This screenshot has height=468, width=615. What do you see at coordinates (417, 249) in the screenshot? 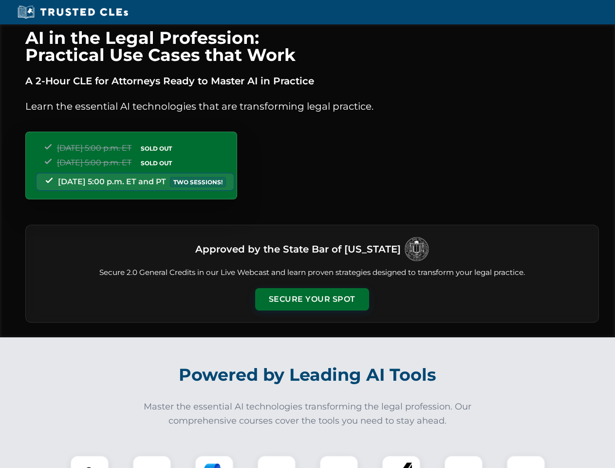
I see `img: Logo` at bounding box center [417, 249].